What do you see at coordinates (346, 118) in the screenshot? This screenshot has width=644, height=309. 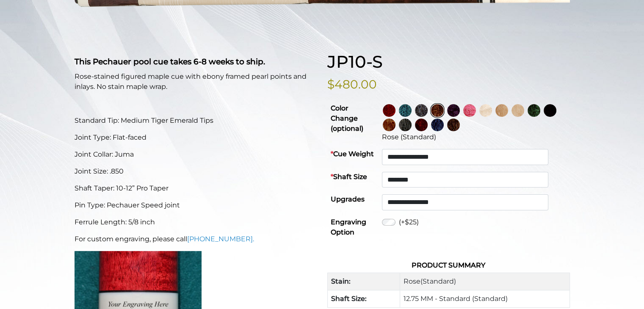 I see `strong: Color Change (optional)` at bounding box center [346, 118].